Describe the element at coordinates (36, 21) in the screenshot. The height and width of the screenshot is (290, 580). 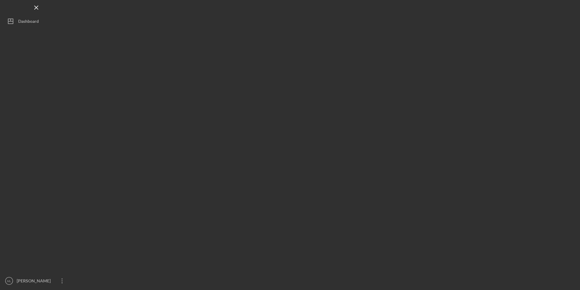
I see `a: Dashboard` at that location.